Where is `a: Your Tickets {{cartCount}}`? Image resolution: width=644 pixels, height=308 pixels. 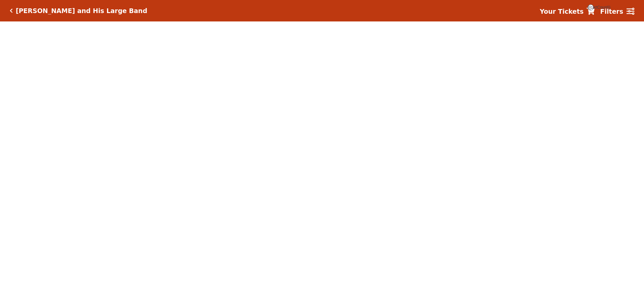 a: Your Tickets {{cartCount}} is located at coordinates (567, 12).